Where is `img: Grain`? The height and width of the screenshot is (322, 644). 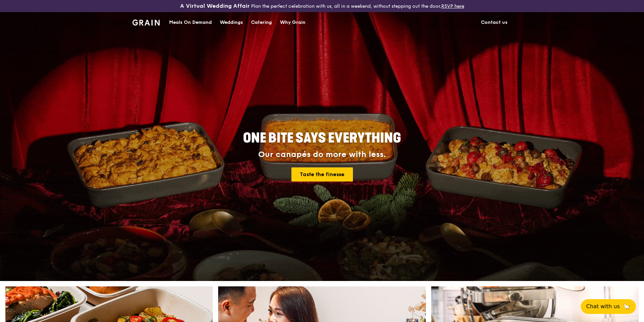
img: Grain is located at coordinates (146, 22).